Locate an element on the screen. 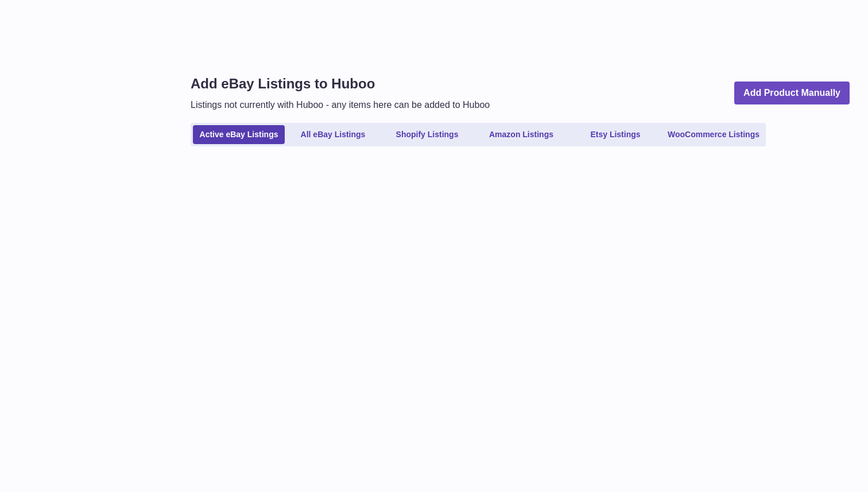  p: Listings not currently with Huboo - any items here can be added to Huboo is located at coordinates (340, 105).